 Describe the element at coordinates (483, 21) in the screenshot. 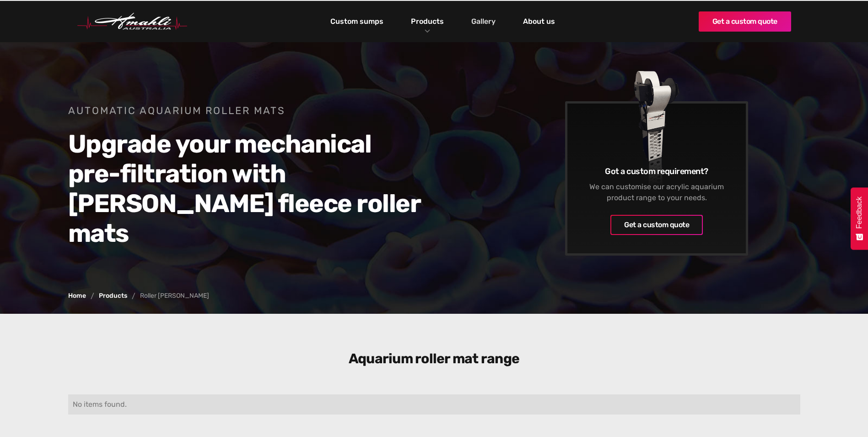

I see `a: Gallery` at that location.